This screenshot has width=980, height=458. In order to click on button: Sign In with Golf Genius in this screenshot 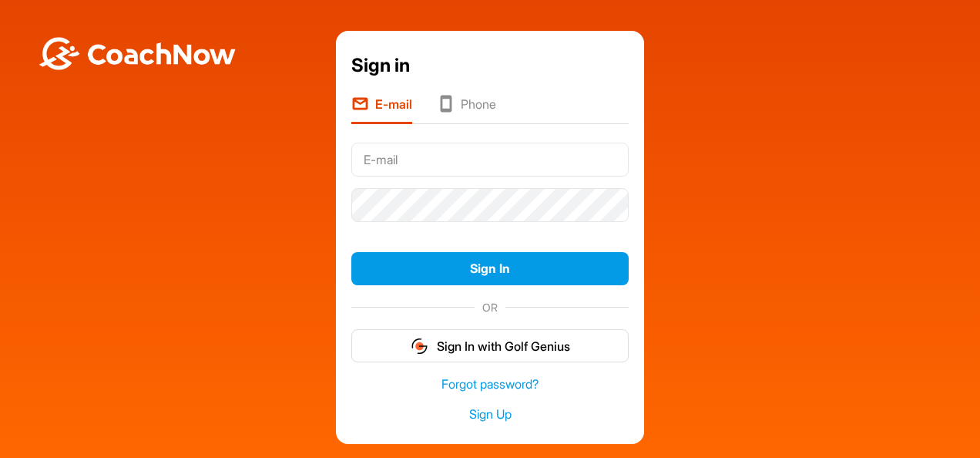, I will do `click(490, 346)`.